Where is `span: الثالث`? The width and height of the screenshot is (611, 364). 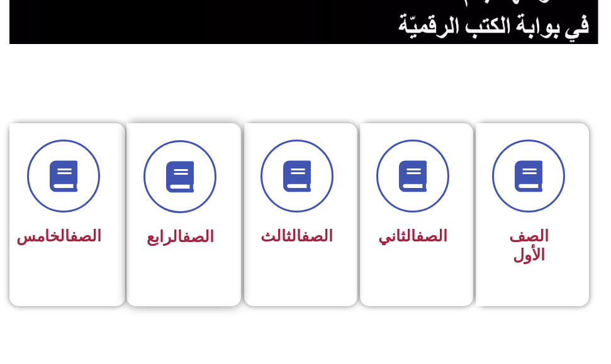
span: الثالث is located at coordinates (296, 236).